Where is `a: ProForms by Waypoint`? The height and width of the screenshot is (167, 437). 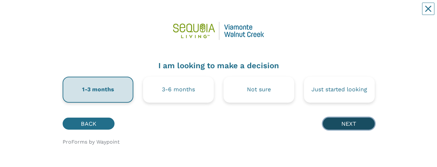 a: ProForms by Waypoint is located at coordinates (91, 142).